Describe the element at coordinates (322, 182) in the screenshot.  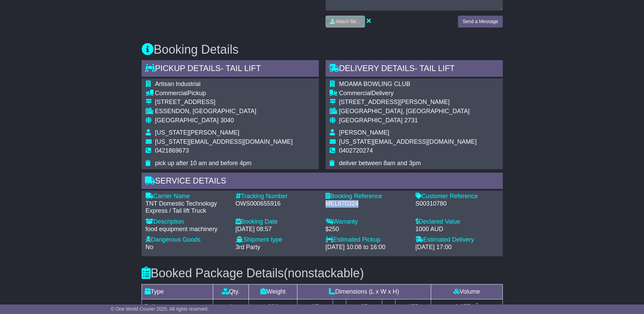
I see `div: Service Details` at that location.